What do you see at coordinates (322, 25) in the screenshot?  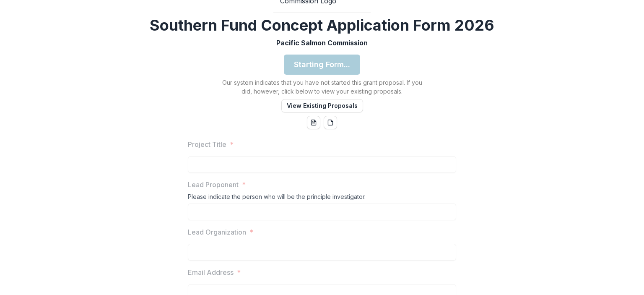 I see `h2: Southern Fund Concept Application Form 2026` at bounding box center [322, 25].